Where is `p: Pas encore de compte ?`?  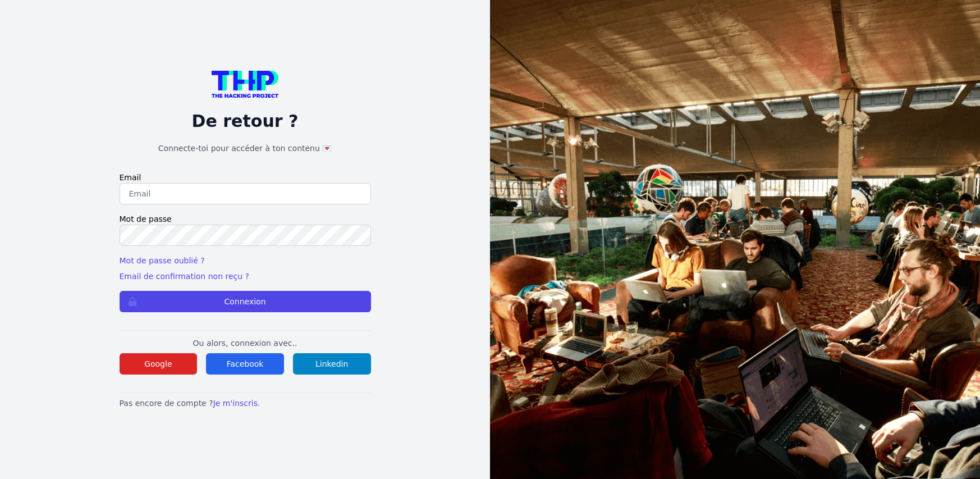
p: Pas encore de compte ? is located at coordinates (245, 403).